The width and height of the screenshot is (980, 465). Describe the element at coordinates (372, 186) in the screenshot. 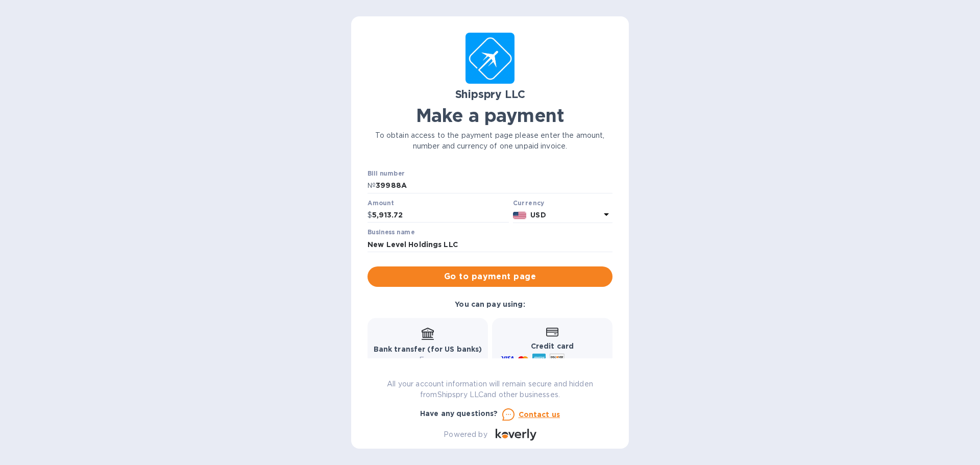

I see `p: №` at that location.